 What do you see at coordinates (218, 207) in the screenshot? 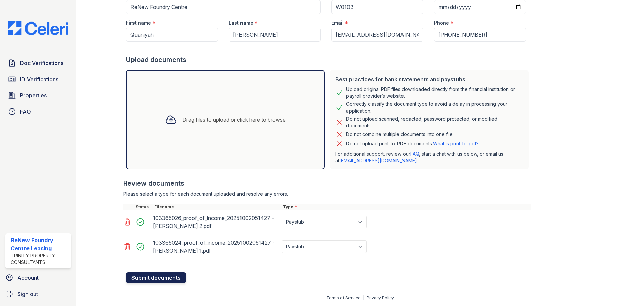
I see `div: Filename` at bounding box center [218, 207].